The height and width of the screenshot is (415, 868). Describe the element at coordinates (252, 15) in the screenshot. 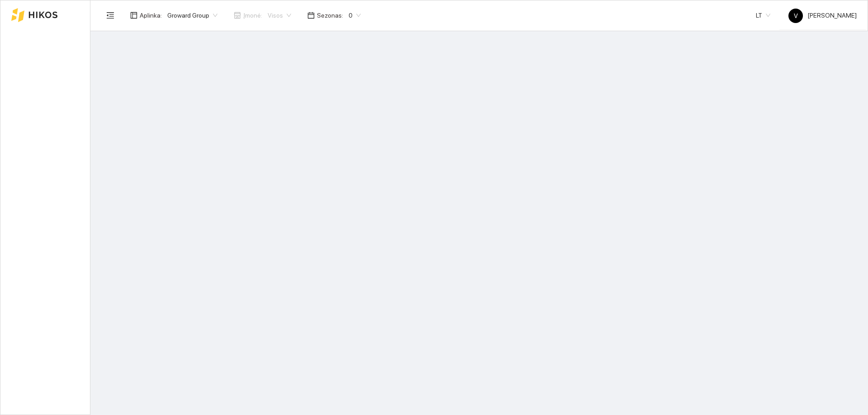

I see `span: Įmonė :` at that location.